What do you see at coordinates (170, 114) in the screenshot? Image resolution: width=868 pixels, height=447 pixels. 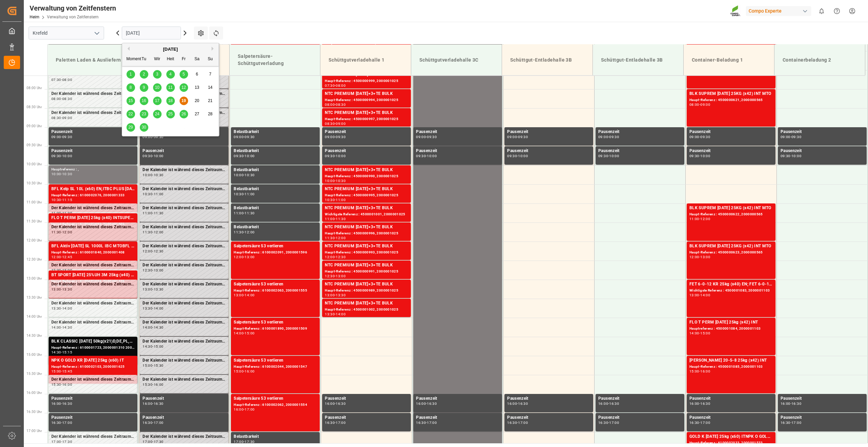 I see `div: Wählen Donnerstag, 25. September 2025` at bounding box center [170, 114].